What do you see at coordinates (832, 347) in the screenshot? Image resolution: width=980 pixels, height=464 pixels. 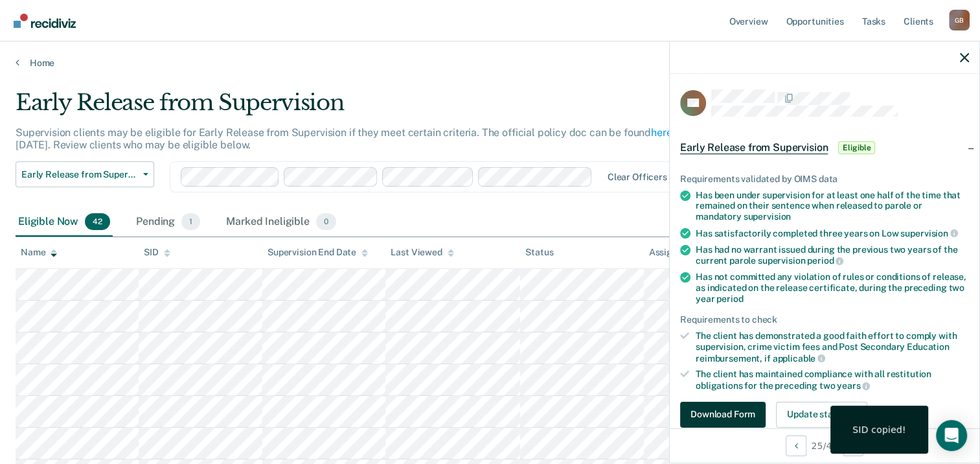 I see `div: The client has demonstrated a good faith effort to comply with supervision, crime victim fees and...` at bounding box center [832, 347].